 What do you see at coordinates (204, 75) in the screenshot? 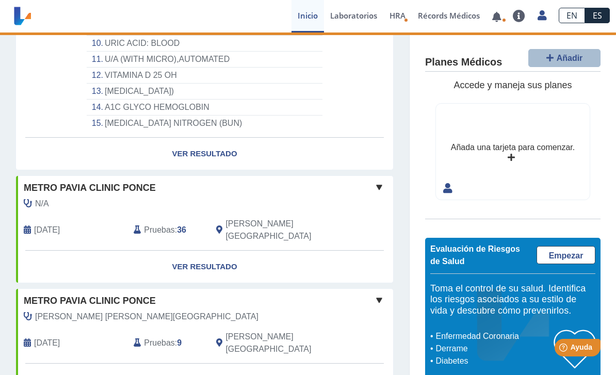
I see `li: VITAMINA D 25 OH` at bounding box center [204, 75].